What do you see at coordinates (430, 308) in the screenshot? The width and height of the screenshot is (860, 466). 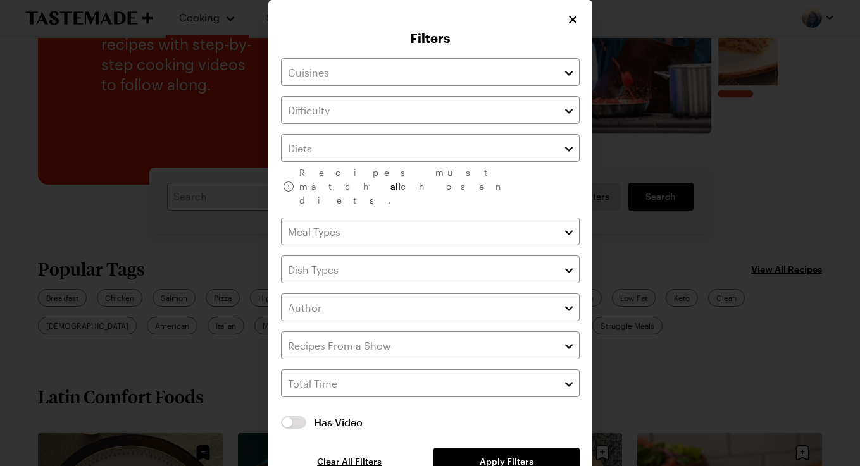 I see `input: Author` at bounding box center [430, 308].